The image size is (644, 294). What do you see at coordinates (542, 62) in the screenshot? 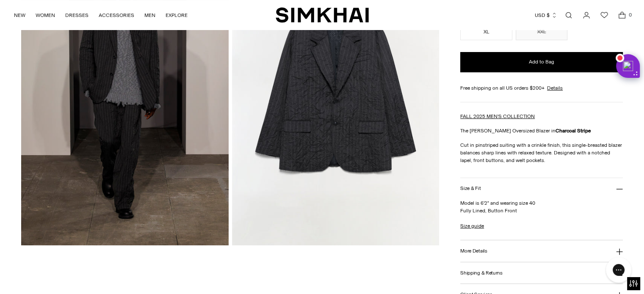
I see `span: Add to Bag` at bounding box center [542, 62].